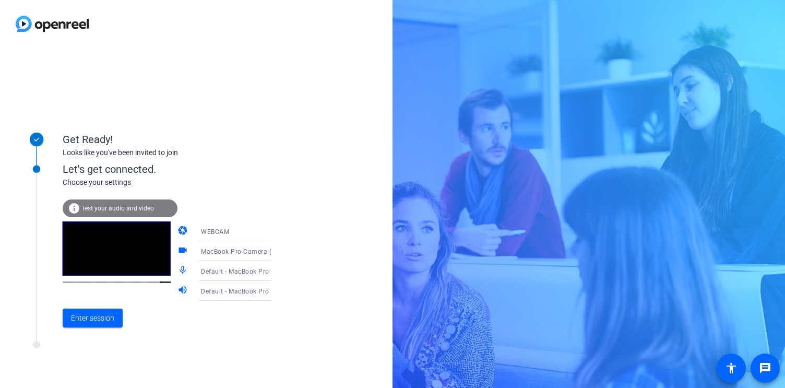 The height and width of the screenshot is (388, 785). What do you see at coordinates (178, 182) in the screenshot?
I see `div: Choose your settings` at bounding box center [178, 182].